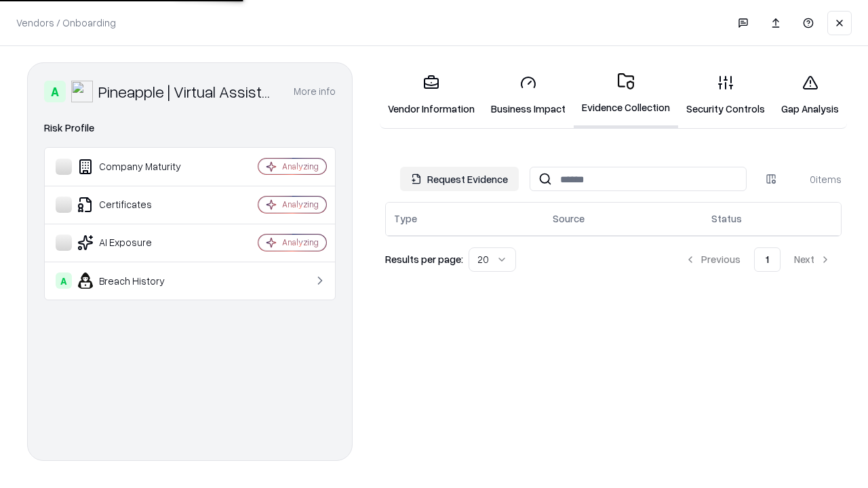 The height and width of the screenshot is (488, 868). I want to click on div: 0 items, so click(815, 179).